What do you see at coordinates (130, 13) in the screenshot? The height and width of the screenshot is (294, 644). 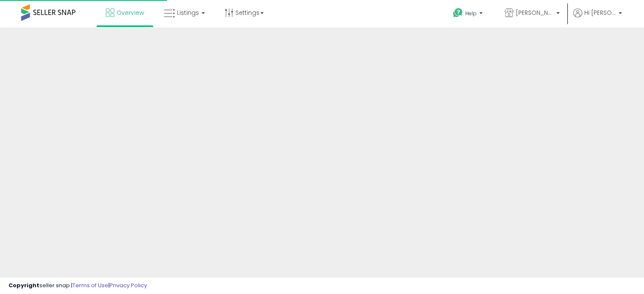 I see `span: Overview` at bounding box center [130, 13].